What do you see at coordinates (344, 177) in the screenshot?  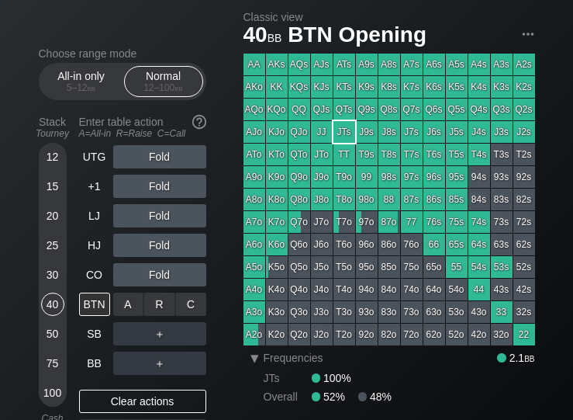 I see `div: T9o` at bounding box center [344, 177].